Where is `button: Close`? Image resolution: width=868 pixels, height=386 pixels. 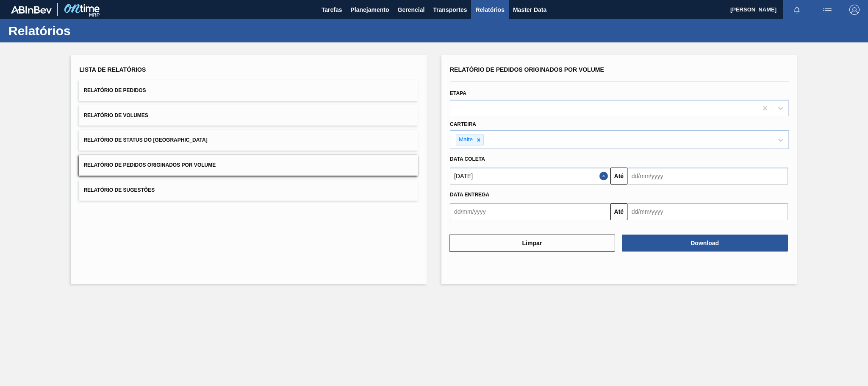
button: Close is located at coordinates (605, 176).